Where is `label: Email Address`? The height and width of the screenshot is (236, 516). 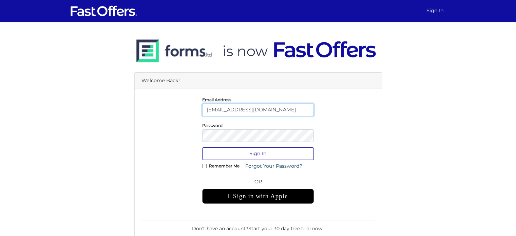
label: Email Address is located at coordinates (217, 99).